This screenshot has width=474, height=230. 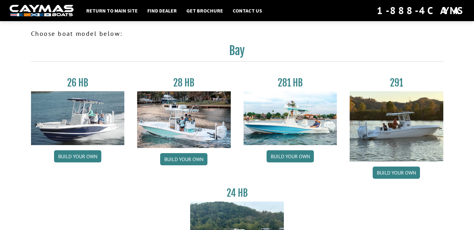 What do you see at coordinates (112, 11) in the screenshot?
I see `a: Return to main site` at bounding box center [112, 11].